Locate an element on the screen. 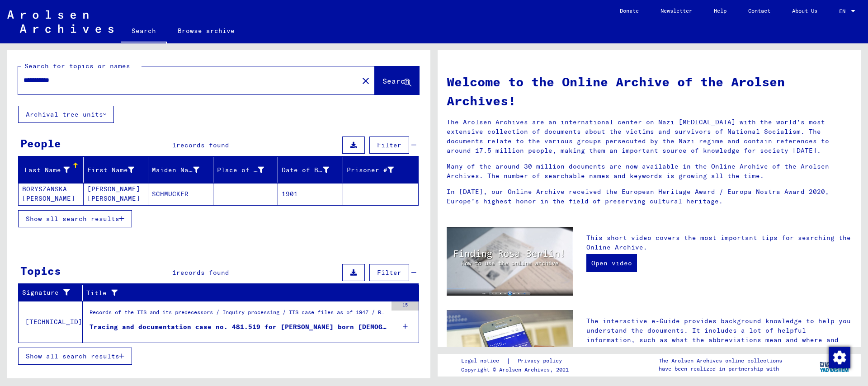 The height and width of the screenshot is (386, 868). mat-header-cell: Place of Birth is located at coordinates (246, 170).